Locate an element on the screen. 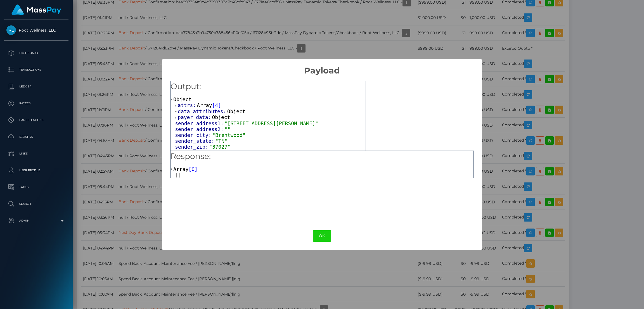 Image resolution: width=644 pixels, height=309 pixels. p: Search is located at coordinates (36, 204).